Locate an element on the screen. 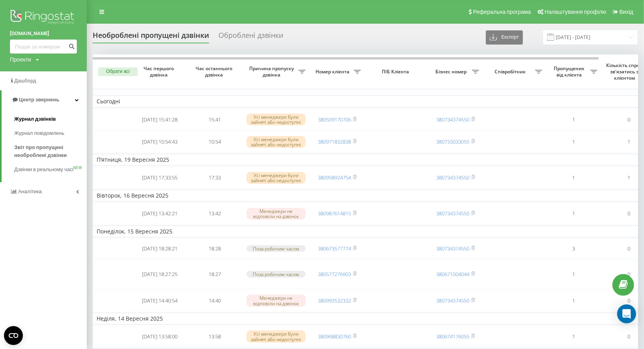  button: Open CMP widget is located at coordinates (13, 336).